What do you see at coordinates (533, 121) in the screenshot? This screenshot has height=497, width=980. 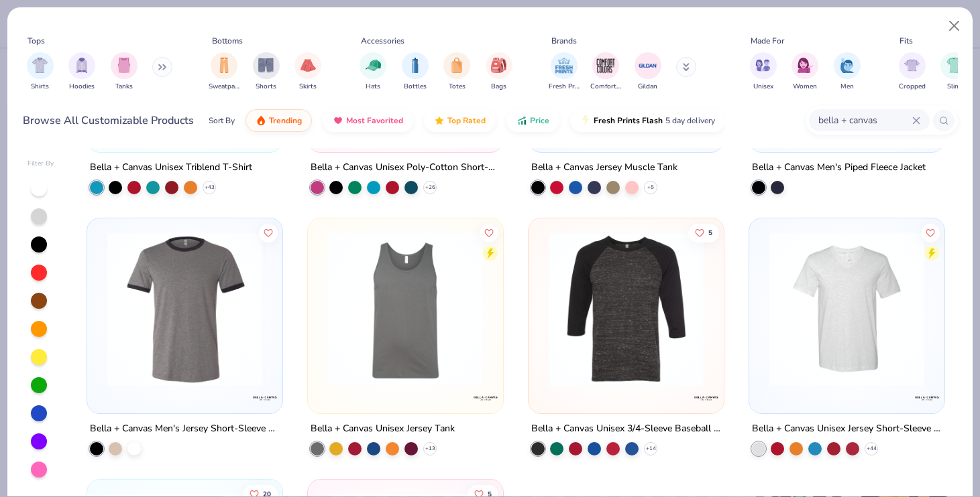 I see `button: Price` at bounding box center [533, 121].